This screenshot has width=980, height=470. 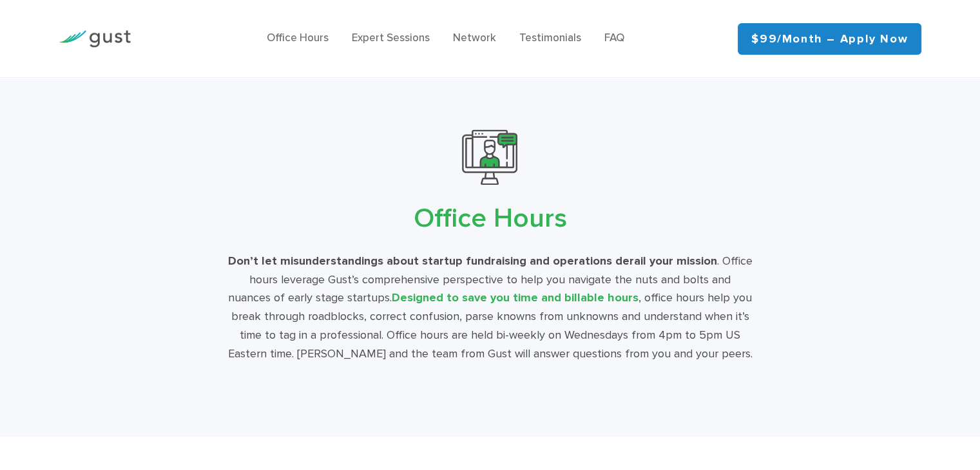 I want to click on a: Network, so click(x=474, y=38).